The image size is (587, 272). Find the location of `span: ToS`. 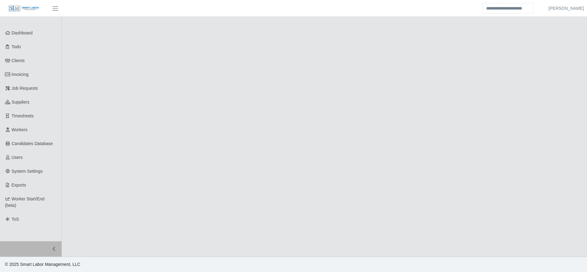

span: ToS is located at coordinates (15, 219).